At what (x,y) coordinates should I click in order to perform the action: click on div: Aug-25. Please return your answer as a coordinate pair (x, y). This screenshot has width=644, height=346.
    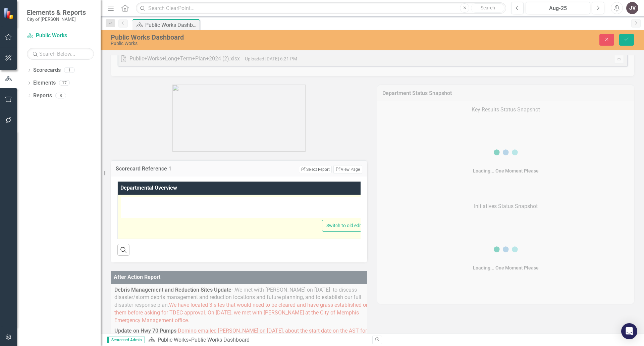
    Looking at the image, I should click on (558, 8).